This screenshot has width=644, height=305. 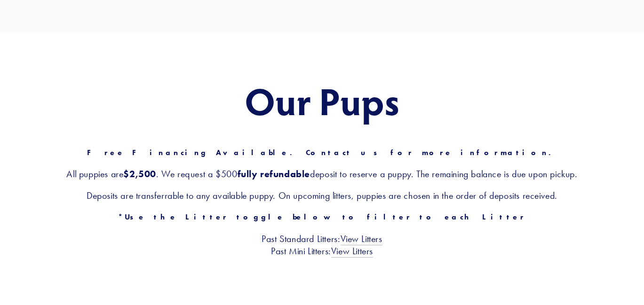 I want to click on strong: *Use the Litter toggle below to filter to each Litter, so click(x=322, y=217).